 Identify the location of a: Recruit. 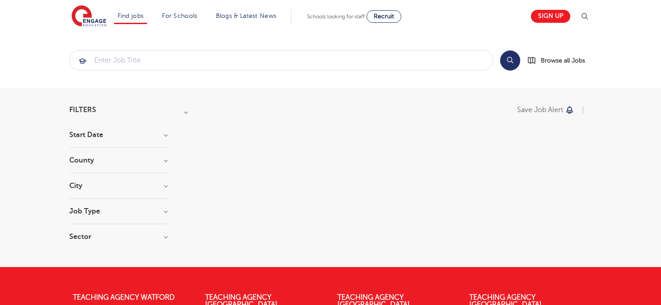
(384, 17).